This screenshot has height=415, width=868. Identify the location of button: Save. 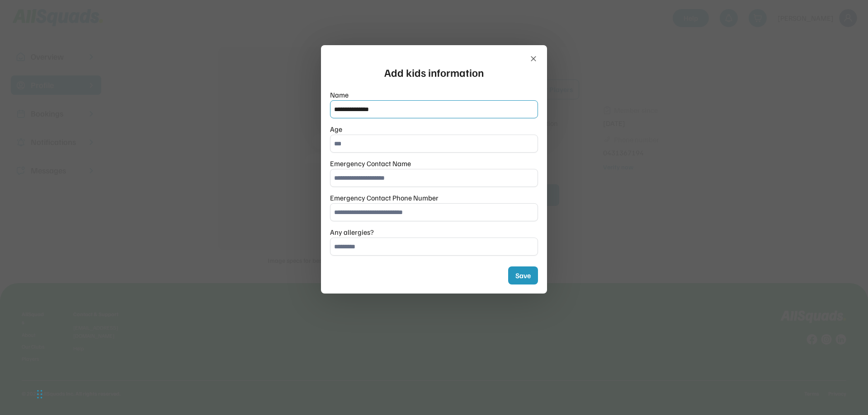
(524, 276).